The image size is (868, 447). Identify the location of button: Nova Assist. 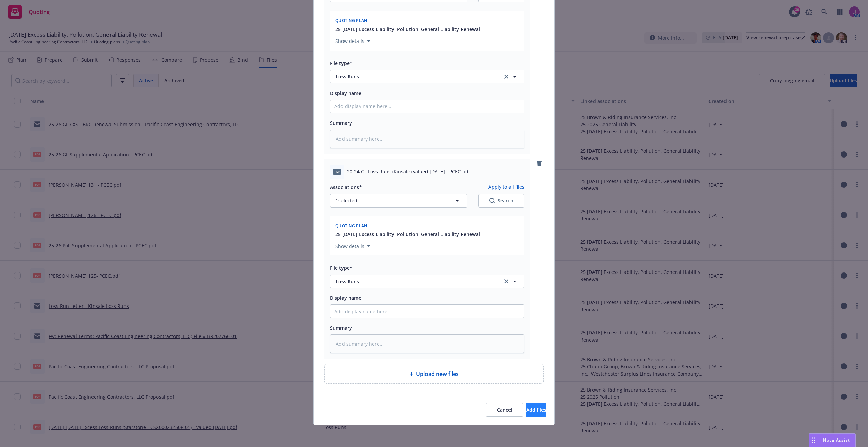
(832, 440).